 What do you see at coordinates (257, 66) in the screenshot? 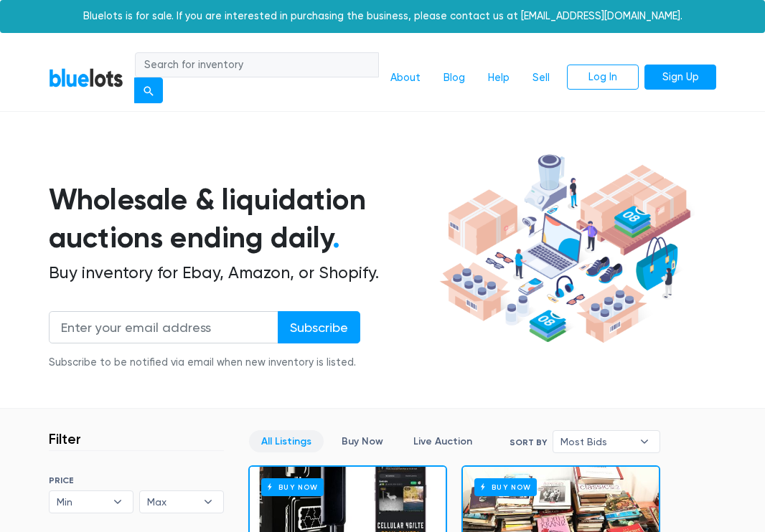
I see `input: Search for inventory` at bounding box center [257, 66].